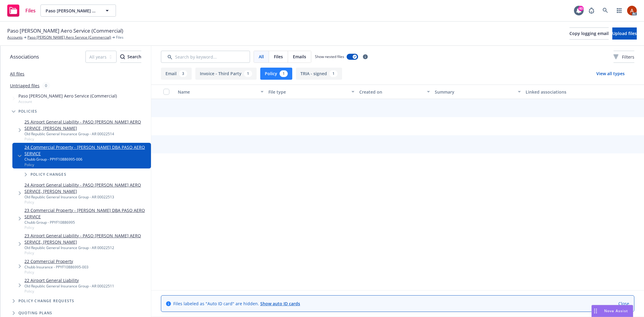 Image resolution: width=644 pixels, height=317 pixels. Describe the element at coordinates (632, 11) in the screenshot. I see `img: photo` at that location.